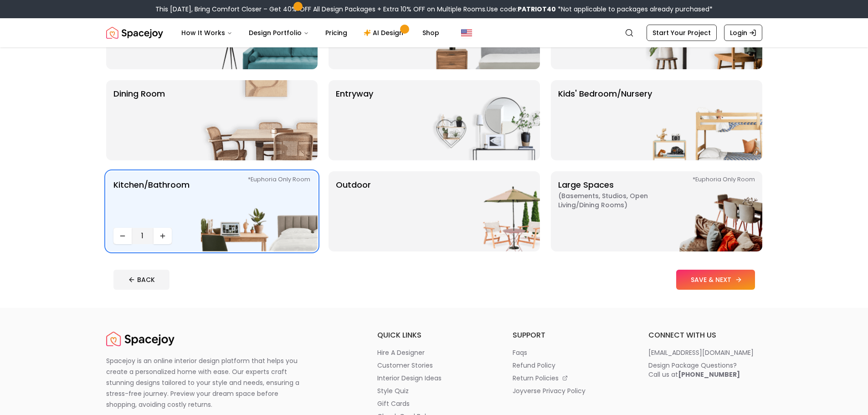  What do you see at coordinates (434, 391) in the screenshot?
I see `a: style quiz` at bounding box center [434, 391].